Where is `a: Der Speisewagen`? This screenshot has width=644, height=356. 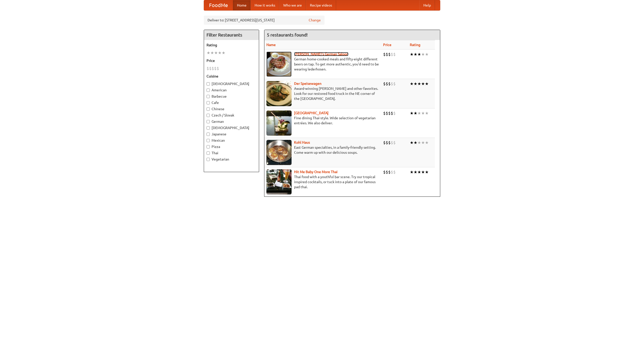
a: Der Speisewagen is located at coordinates (307, 84).